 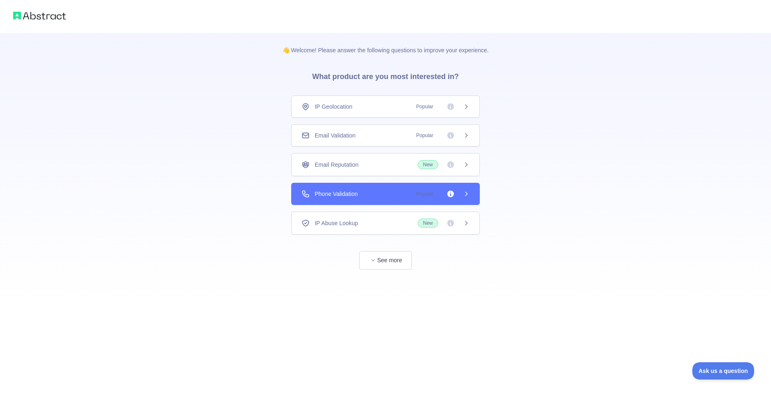 I want to click on span: Email Reputation, so click(x=337, y=165).